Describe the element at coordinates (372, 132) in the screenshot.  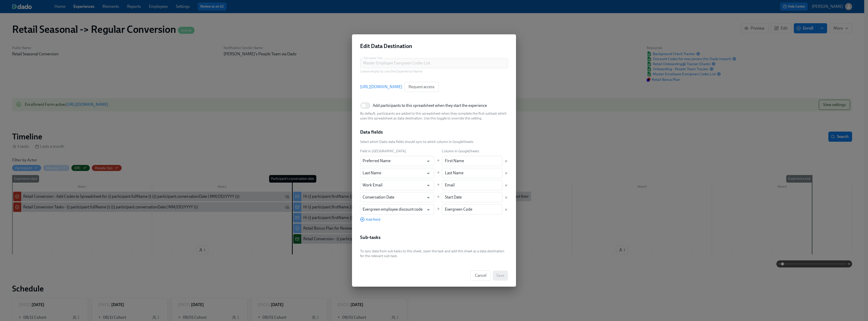
I see `h3: Data fields` at that location.